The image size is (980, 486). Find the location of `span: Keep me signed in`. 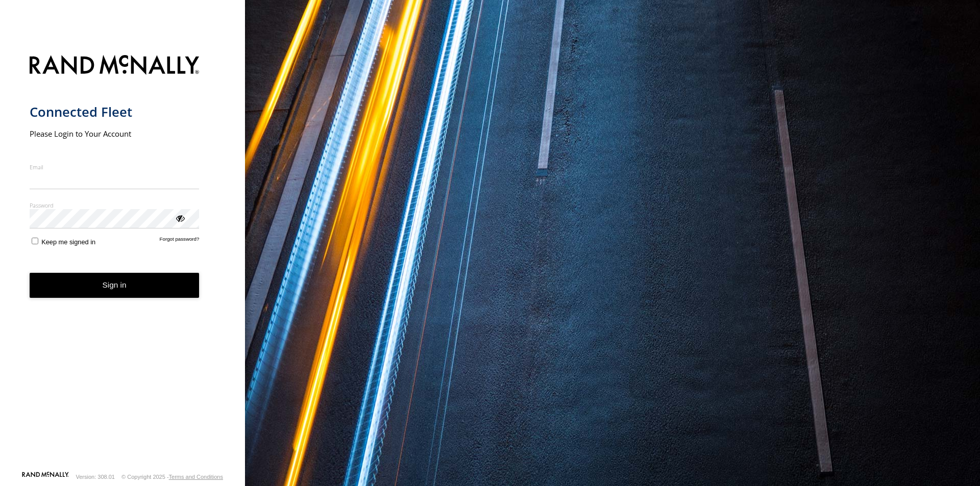

span: Keep me signed in is located at coordinates (68, 241).